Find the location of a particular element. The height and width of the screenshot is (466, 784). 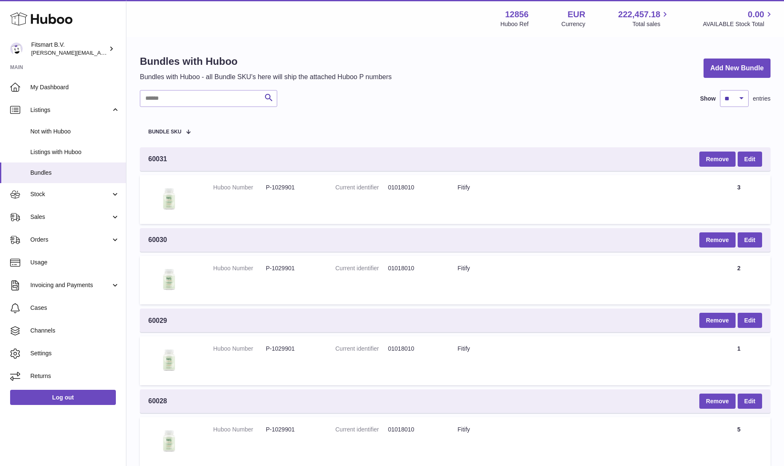

td: 5 is located at coordinates (739, 442).